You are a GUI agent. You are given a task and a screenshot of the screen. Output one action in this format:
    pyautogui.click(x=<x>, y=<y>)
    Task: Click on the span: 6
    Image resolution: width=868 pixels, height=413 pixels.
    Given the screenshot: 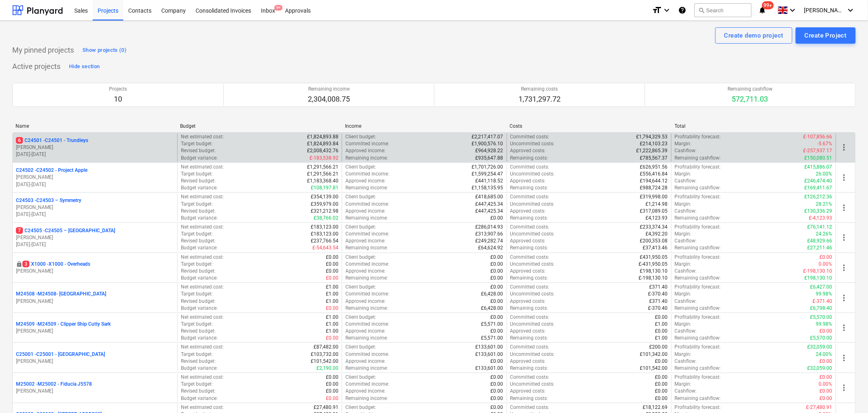 What is the action you would take?
    pyautogui.click(x=19, y=140)
    